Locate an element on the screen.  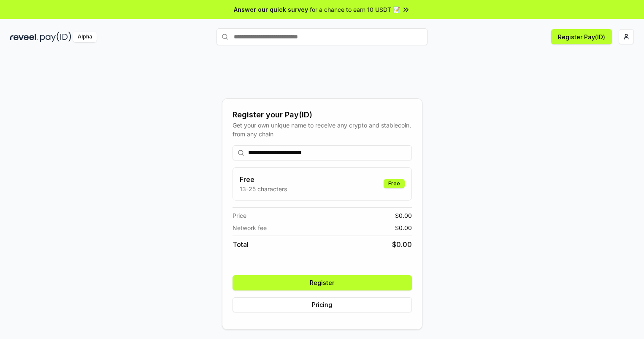
span: Answer our quick survey is located at coordinates (271, 9).